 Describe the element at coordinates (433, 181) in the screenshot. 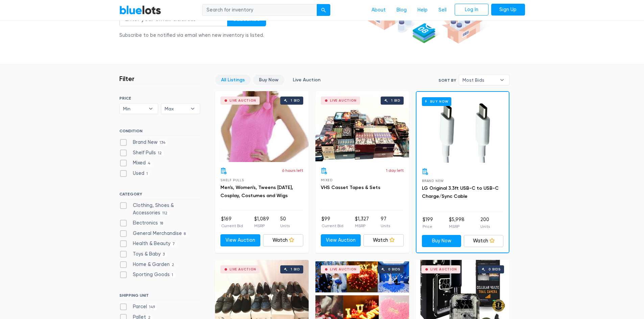

I see `span: Brand New` at that location.